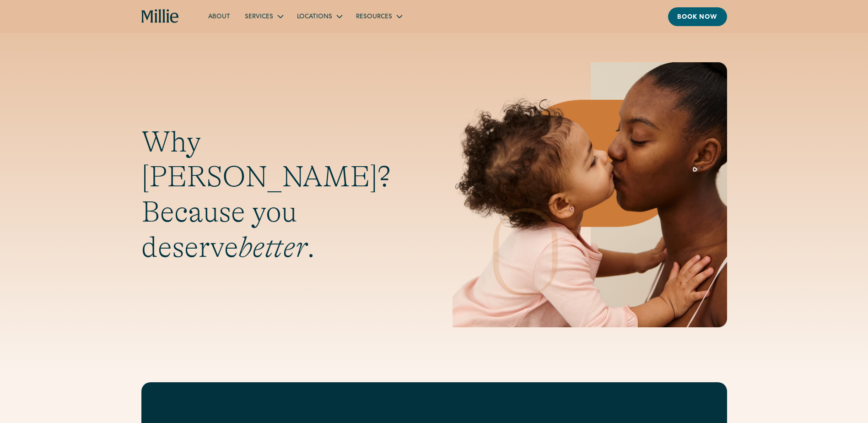  I want to click on a: Book now, so click(697, 17).